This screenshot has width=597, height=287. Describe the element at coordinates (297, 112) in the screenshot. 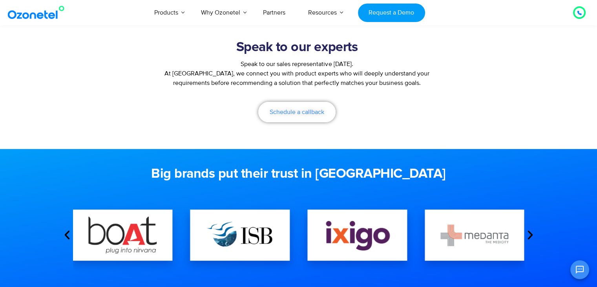

I see `a: Schedule a callback` at that location.